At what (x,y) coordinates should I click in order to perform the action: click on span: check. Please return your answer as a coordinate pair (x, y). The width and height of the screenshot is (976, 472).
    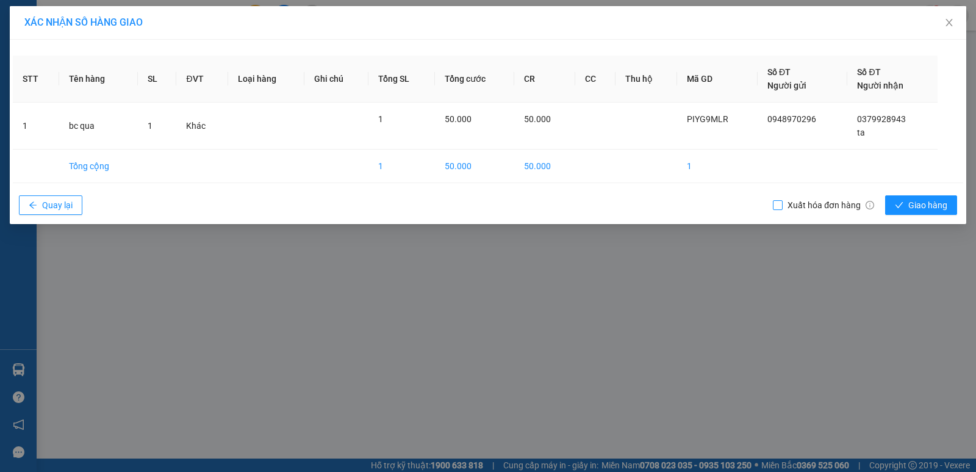
    Looking at the image, I should click on (899, 206).